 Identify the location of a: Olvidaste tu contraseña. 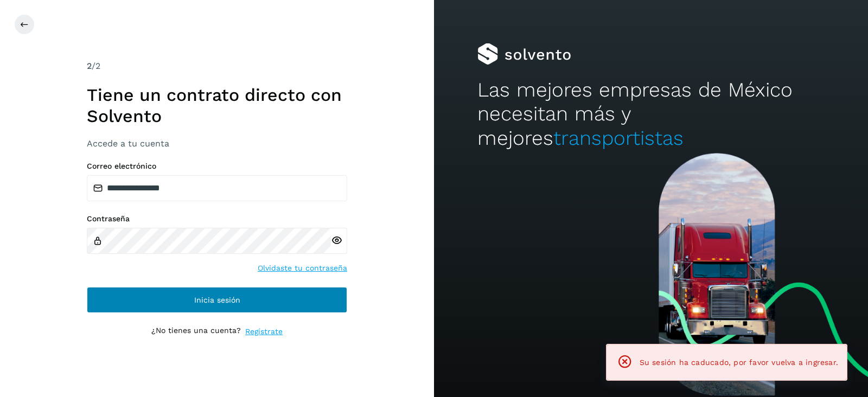
(302, 268).